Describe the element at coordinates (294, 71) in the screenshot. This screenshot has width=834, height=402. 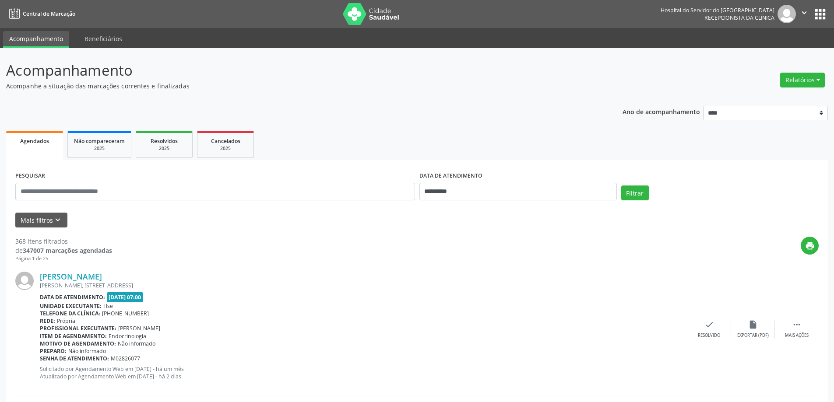
I see `p: Acompanhamento` at that location.